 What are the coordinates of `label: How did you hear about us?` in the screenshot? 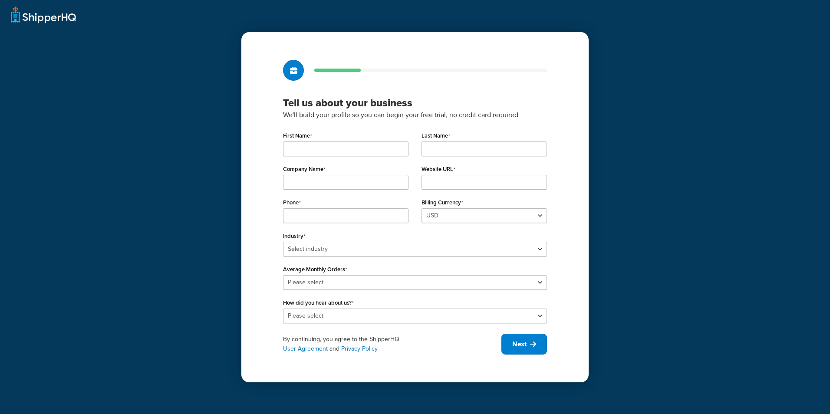 It's located at (318, 303).